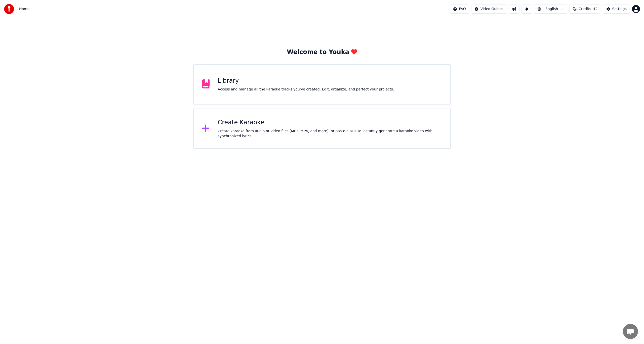 This screenshot has width=644, height=344. Describe the element at coordinates (322, 52) in the screenshot. I see `div: Welcome to Youka` at that location.